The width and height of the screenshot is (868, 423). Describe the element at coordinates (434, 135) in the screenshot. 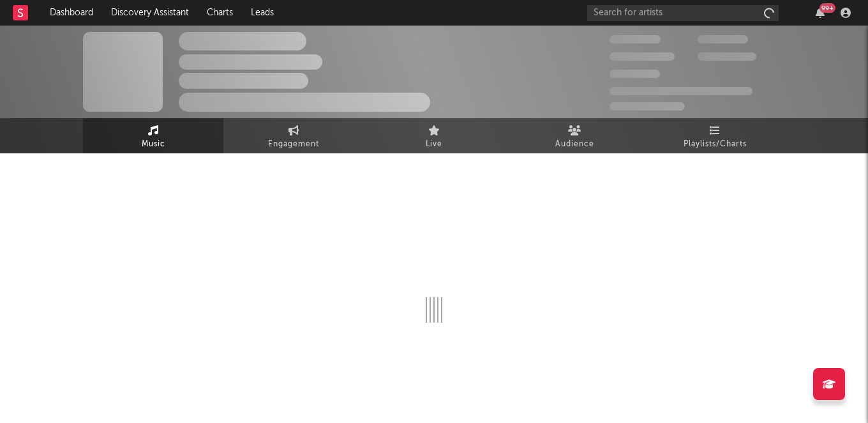

I see `a: Live` at that location.